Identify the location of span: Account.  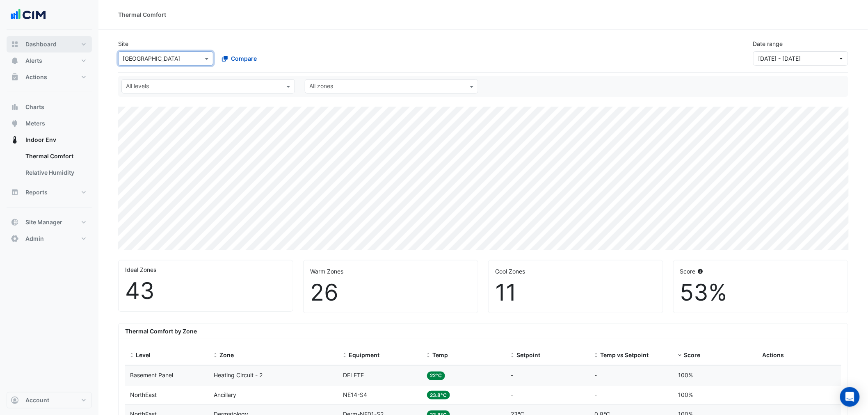
(37, 400).